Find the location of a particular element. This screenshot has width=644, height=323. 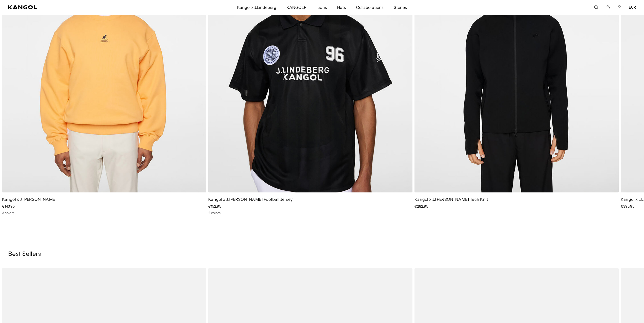

summary: Search here is located at coordinates (596, 7).